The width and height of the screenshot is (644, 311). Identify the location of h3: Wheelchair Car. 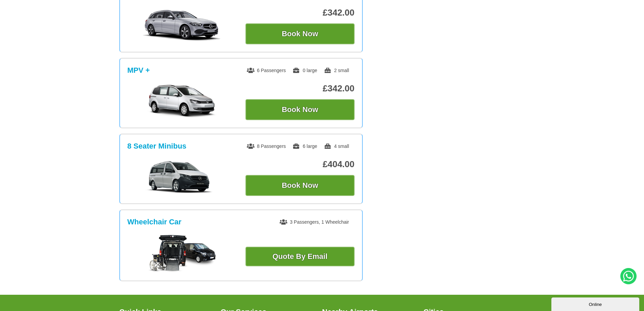
(155, 222).